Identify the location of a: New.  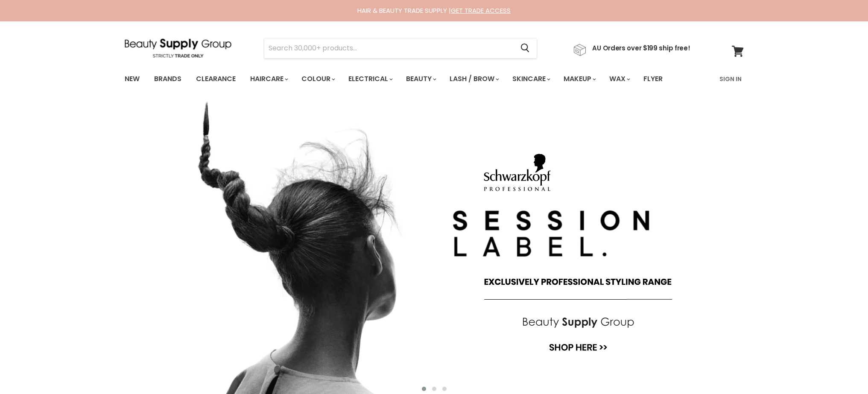
(132, 79).